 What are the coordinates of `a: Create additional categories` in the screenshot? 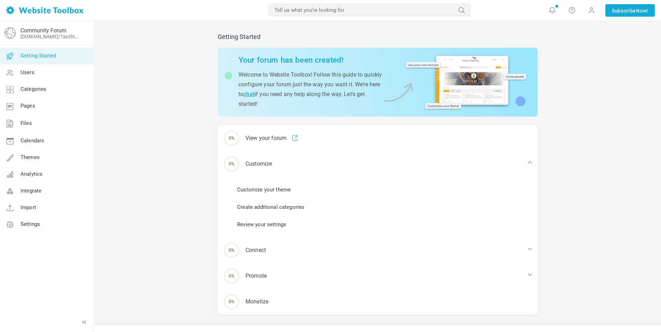 It's located at (270, 207).